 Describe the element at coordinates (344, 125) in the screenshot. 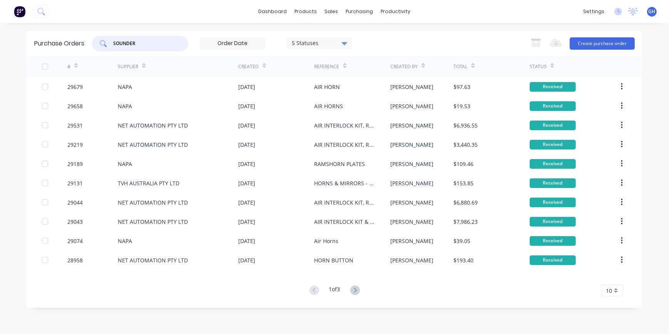

I see `div: AIR INTERLOCK KIT, REVERSE BEEPER & HORN PARTS - HELI CPCD35 X 2` at that location.